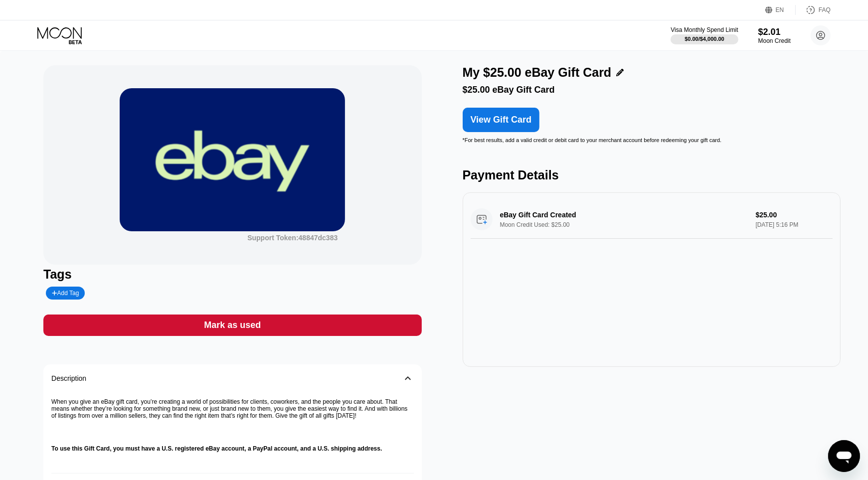 The height and width of the screenshot is (480, 868). What do you see at coordinates (704, 36) in the screenshot?
I see `div: Visa Monthly Spend Limit$0.00/$4,000.00` at bounding box center [704, 36].